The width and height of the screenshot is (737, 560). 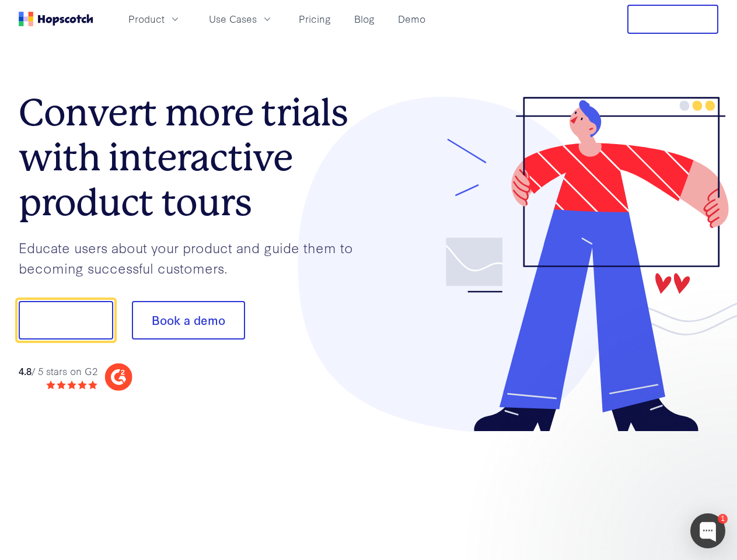 I want to click on button: Book a demo, so click(x=189, y=320).